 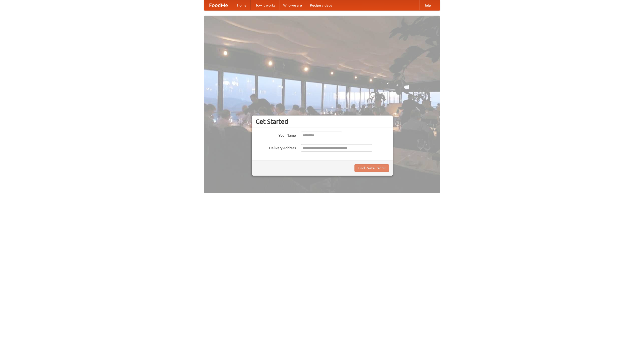 I want to click on a: FoodMe, so click(x=218, y=5).